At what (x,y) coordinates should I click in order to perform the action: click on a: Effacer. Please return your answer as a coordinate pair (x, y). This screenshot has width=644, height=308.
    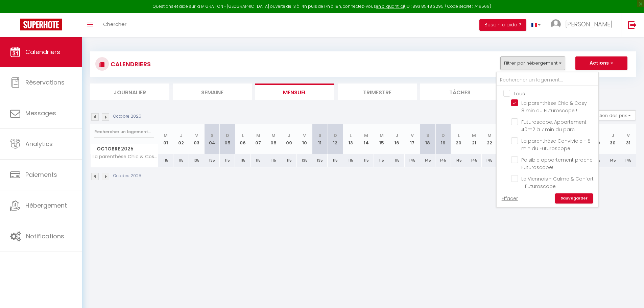
    Looking at the image, I should click on (509, 199).